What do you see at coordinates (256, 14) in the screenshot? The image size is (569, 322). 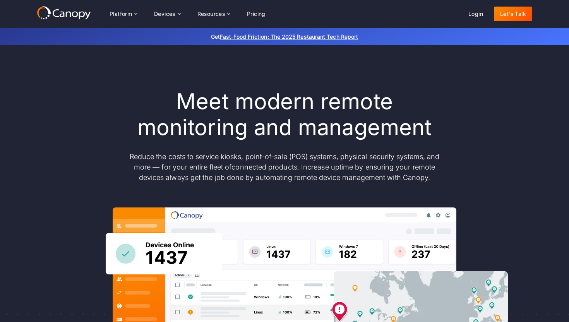 I see `a: Pricing` at bounding box center [256, 14].